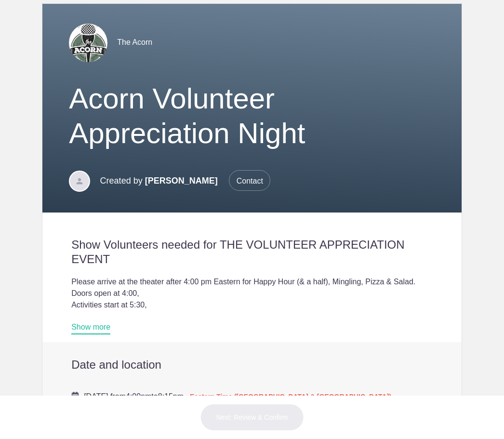 The height and width of the screenshot is (439, 504). I want to click on p: Created by, so click(185, 181).